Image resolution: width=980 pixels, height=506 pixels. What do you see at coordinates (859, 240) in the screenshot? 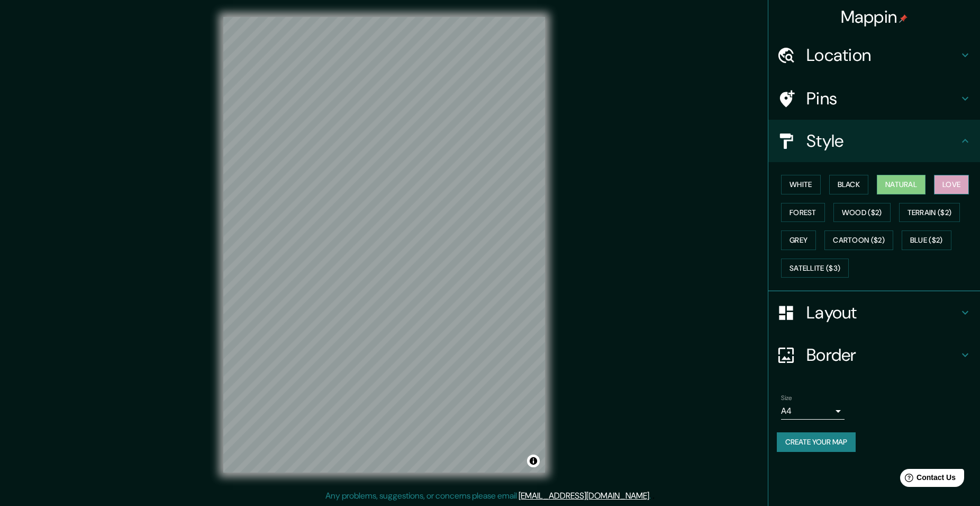
I see `button: Cartoon ($2)` at bounding box center [859, 240].